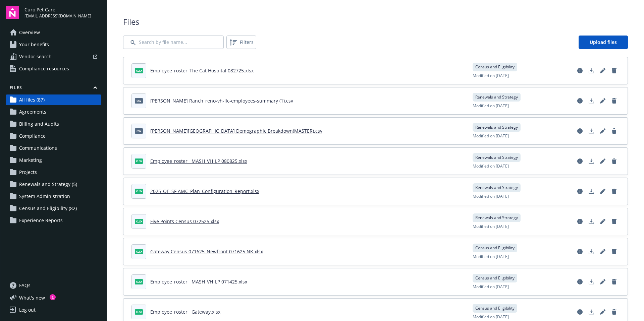  Describe the element at coordinates (12, 12) in the screenshot. I see `img: navigator-logo.svg` at that location.